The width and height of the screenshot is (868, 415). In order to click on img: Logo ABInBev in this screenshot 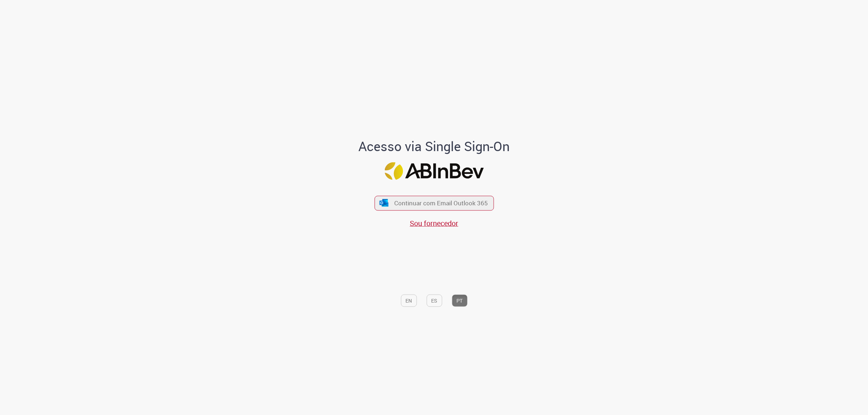, I will do `click(434, 171)`.